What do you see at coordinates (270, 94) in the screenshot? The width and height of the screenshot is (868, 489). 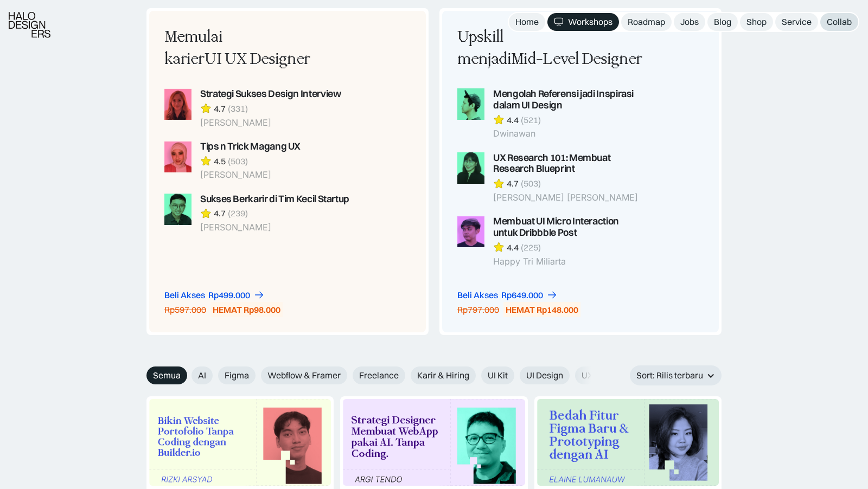 I see `div: Strategi Sukses Design Interview` at bounding box center [270, 94].